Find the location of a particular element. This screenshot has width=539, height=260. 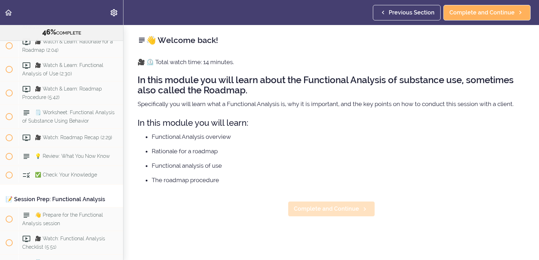

span: ✅ Check: Your Knowledge is located at coordinates (66, 175).